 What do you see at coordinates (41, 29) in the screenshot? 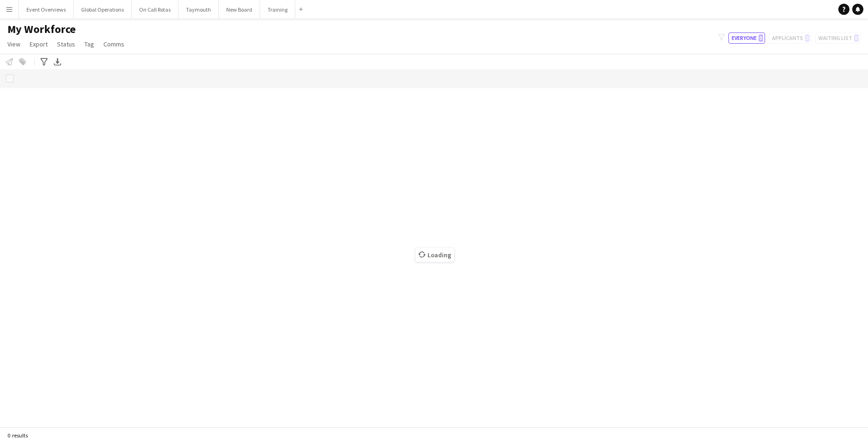
I see `span: My Workforce` at bounding box center [41, 29].